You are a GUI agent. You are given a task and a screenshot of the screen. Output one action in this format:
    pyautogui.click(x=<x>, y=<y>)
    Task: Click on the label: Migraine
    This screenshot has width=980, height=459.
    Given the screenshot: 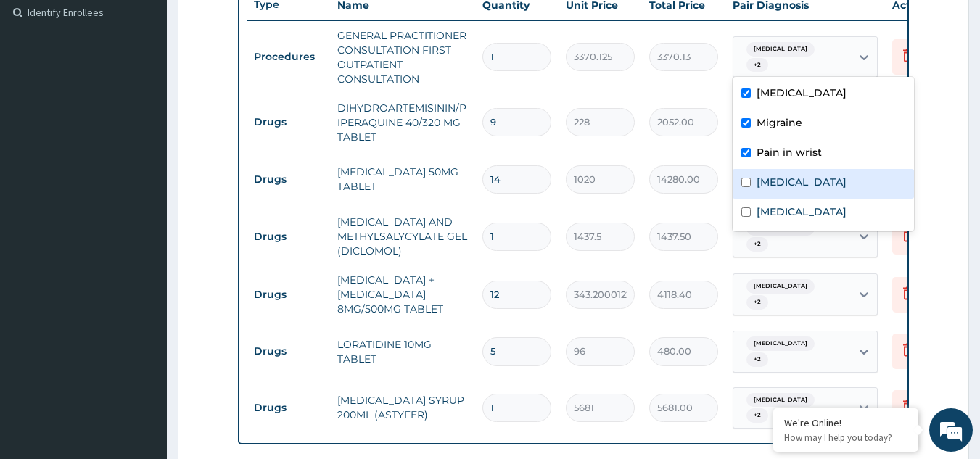 What is the action you would take?
    pyautogui.click(x=779, y=123)
    